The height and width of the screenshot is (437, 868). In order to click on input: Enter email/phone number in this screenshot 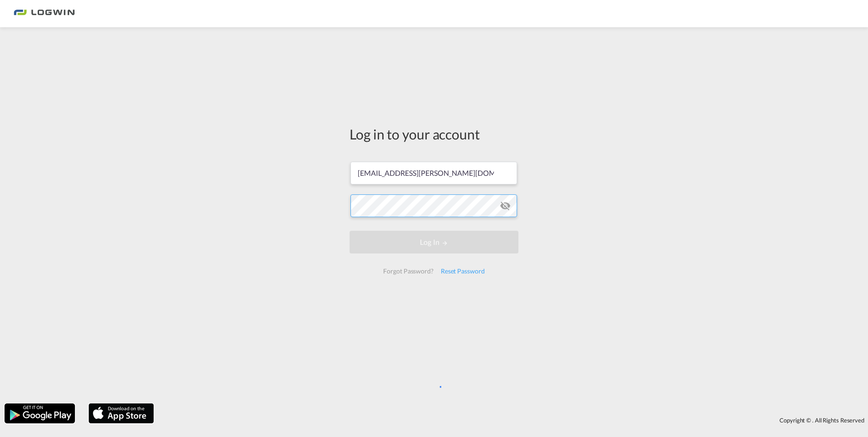, I will do `click(434, 173)`.